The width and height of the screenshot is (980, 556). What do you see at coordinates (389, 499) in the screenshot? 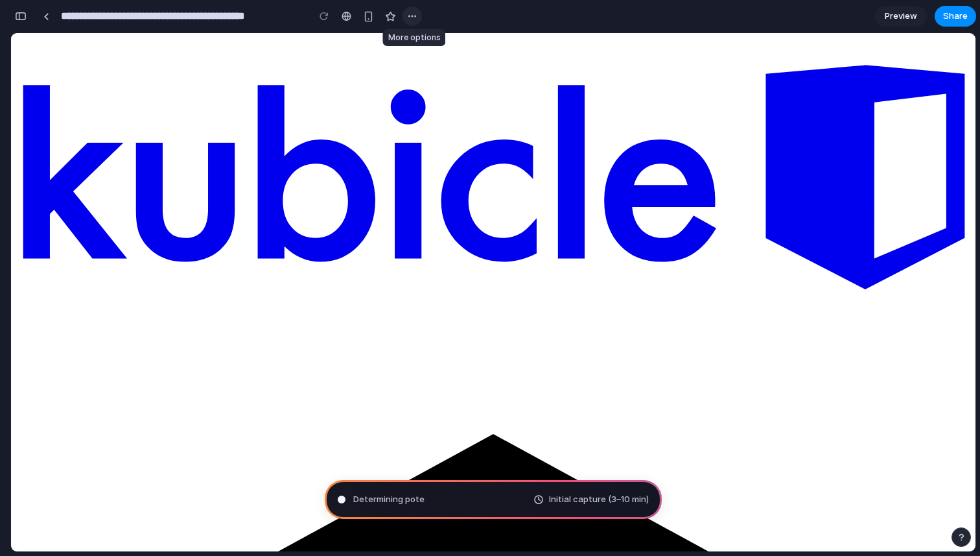
I see `span: Determining pote` at bounding box center [389, 499].